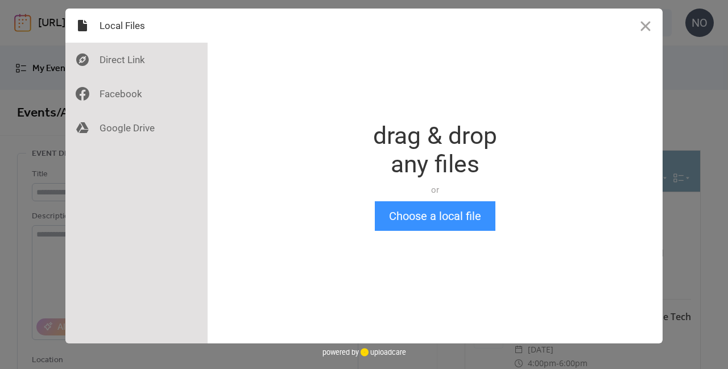  Describe the element at coordinates (382, 352) in the screenshot. I see `a: uploadcare` at that location.